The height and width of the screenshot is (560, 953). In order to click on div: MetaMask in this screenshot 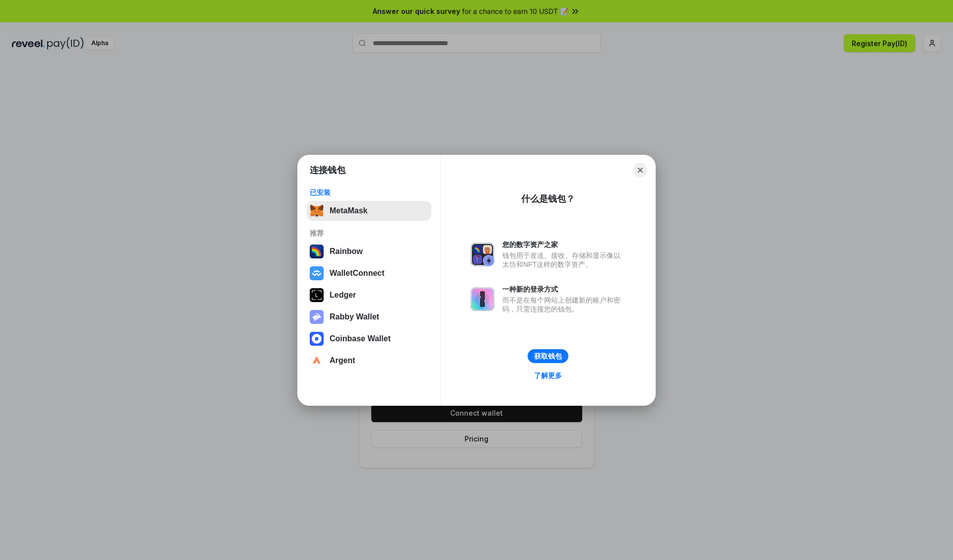, I will do `click(349, 210)`.